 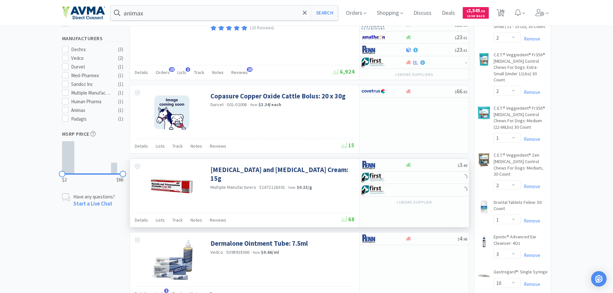 I want to click on img: 23acc3de5f3f47258cc4bca21d71aa06_263937.jpeg, so click(x=484, y=59).